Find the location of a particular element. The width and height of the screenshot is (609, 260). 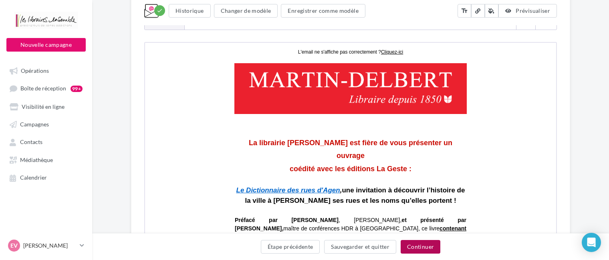

div: Open Intercom Messenger is located at coordinates (591, 243).